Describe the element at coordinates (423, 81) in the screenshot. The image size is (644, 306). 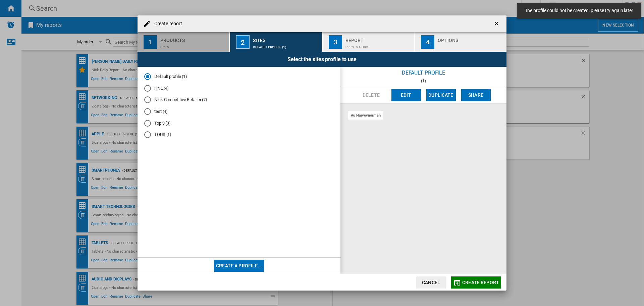
I see `div: (1)` at that location.